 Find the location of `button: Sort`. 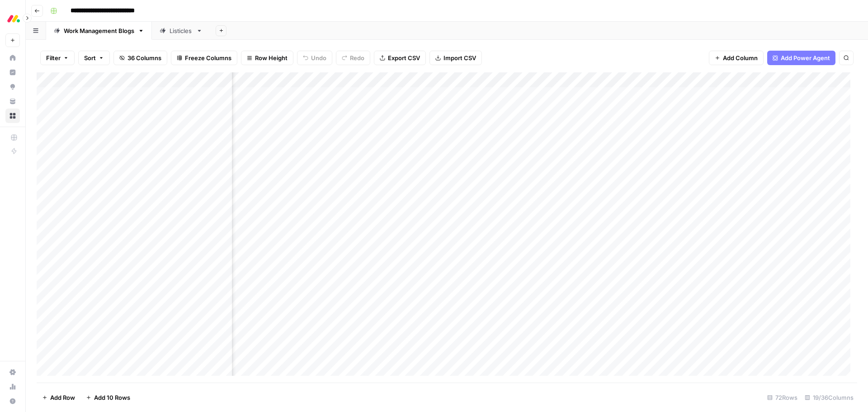

button: Sort is located at coordinates (94, 58).